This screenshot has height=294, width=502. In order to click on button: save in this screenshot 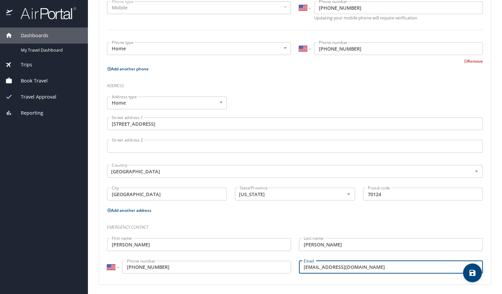, I will do `click(472, 273)`.